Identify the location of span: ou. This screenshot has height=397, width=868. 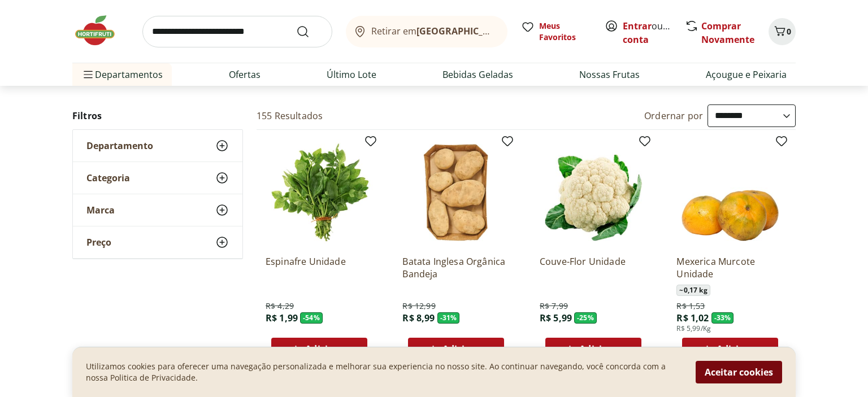
(647, 33).